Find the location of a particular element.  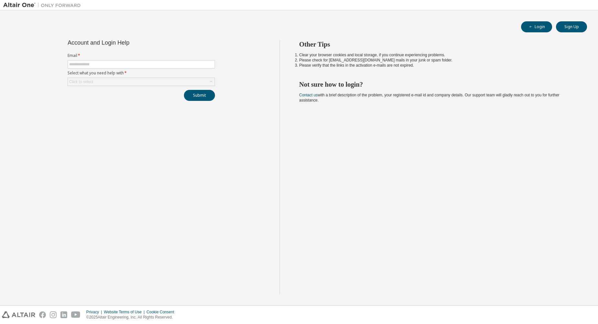

div: Cookie Consent is located at coordinates (162, 312).